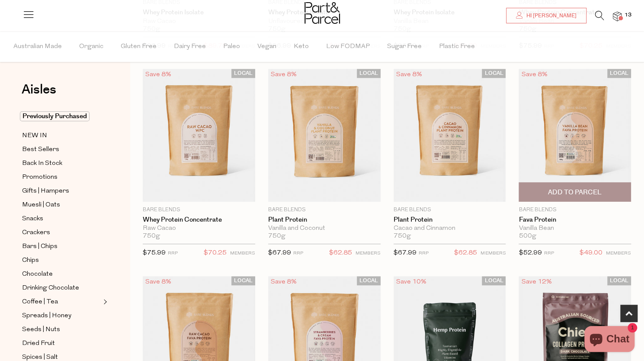 Image resolution: width=644 pixels, height=361 pixels. Describe the element at coordinates (232, 47) in the screenshot. I see `span: Paleo` at that location.